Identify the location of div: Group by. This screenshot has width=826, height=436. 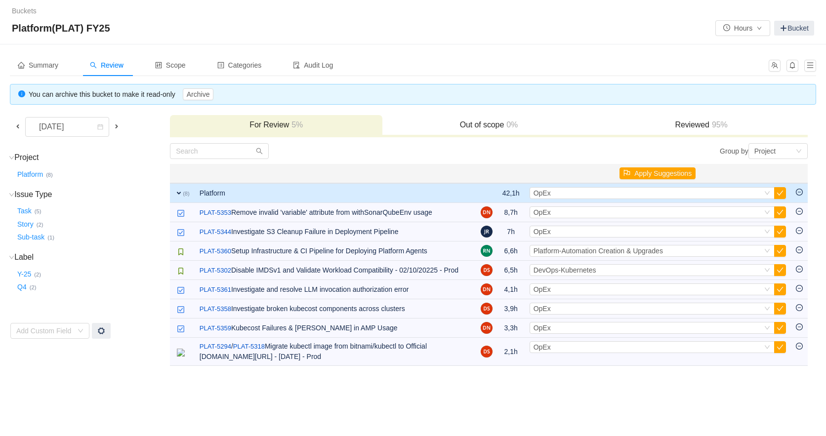
(648, 151).